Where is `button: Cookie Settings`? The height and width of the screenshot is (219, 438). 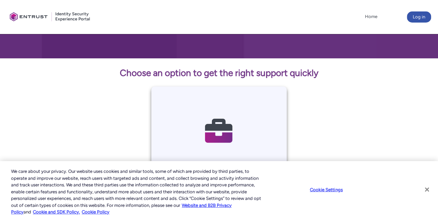 button: Cookie Settings is located at coordinates (326, 189).